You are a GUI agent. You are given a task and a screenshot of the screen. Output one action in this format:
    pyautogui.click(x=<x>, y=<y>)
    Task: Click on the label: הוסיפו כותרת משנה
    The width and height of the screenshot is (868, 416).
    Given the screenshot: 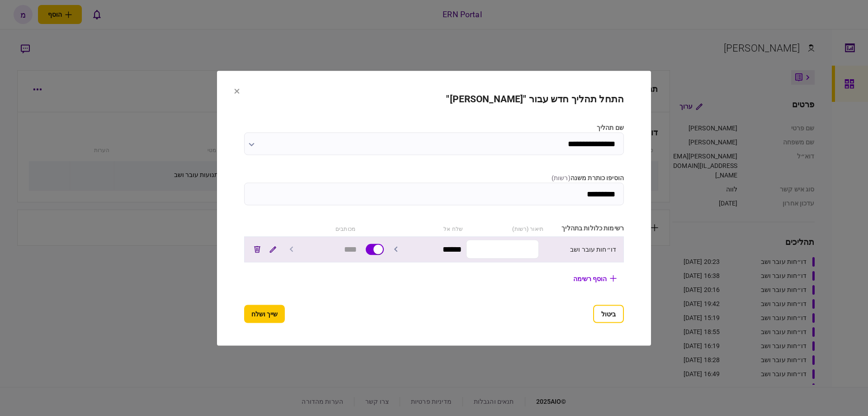 What is the action you would take?
    pyautogui.click(x=434, y=178)
    